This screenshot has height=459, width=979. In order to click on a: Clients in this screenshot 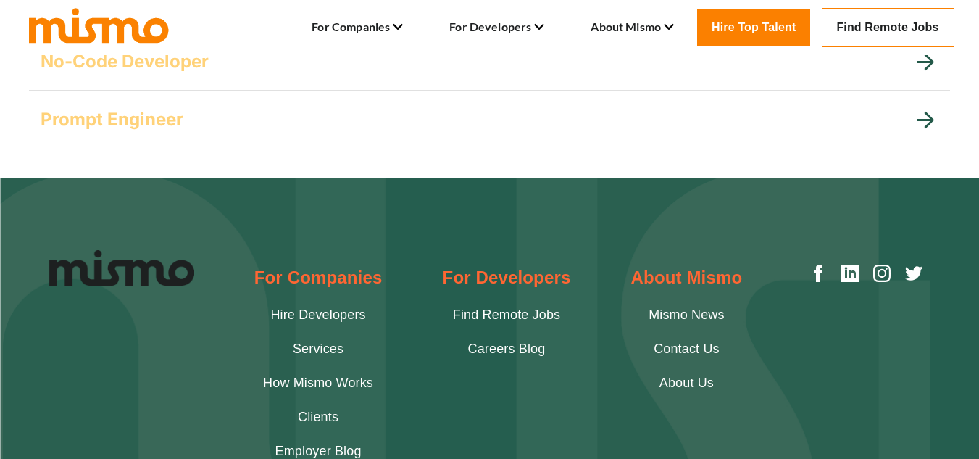, I will do `click(318, 417)`.